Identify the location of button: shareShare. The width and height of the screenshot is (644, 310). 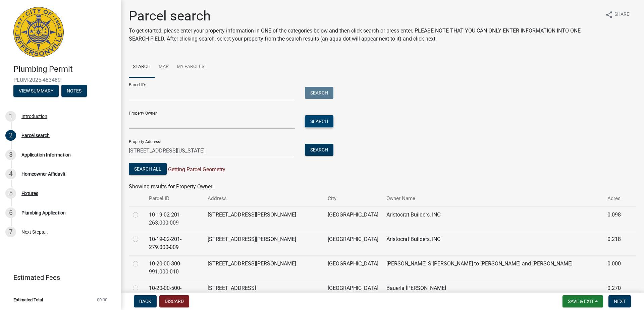
(617, 14).